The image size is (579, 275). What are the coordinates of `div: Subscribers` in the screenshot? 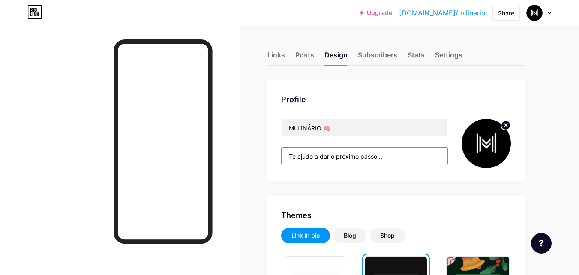 It's located at (378, 57).